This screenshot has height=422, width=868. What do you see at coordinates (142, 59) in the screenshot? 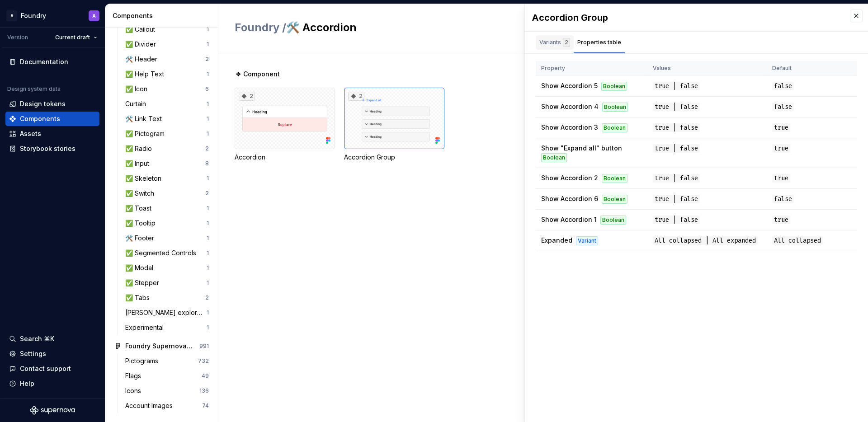
I see `div: 🛠️ Header` at bounding box center [142, 59].